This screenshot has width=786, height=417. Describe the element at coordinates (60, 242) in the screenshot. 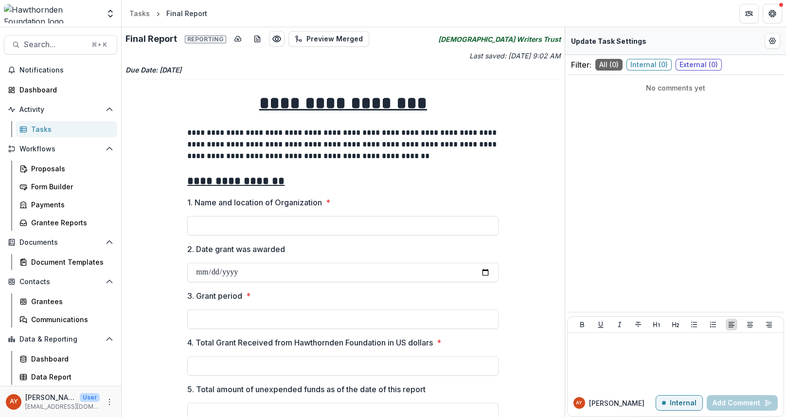

I see `button: Open Documents` at that location.